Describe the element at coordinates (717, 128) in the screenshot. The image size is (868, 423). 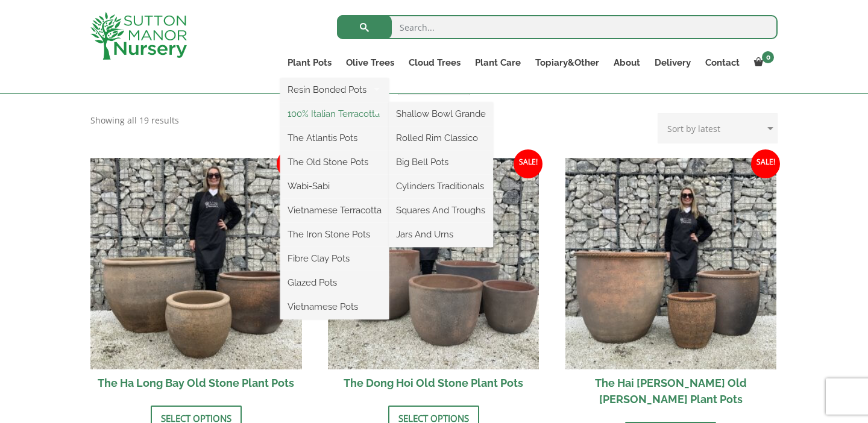
I see `select: Shop order` at that location.